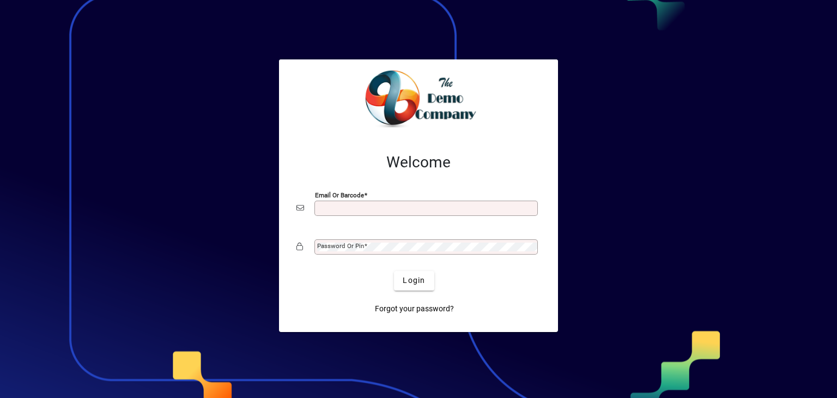 The height and width of the screenshot is (398, 837). What do you see at coordinates (414, 280) in the screenshot?
I see `span: Login` at bounding box center [414, 280].